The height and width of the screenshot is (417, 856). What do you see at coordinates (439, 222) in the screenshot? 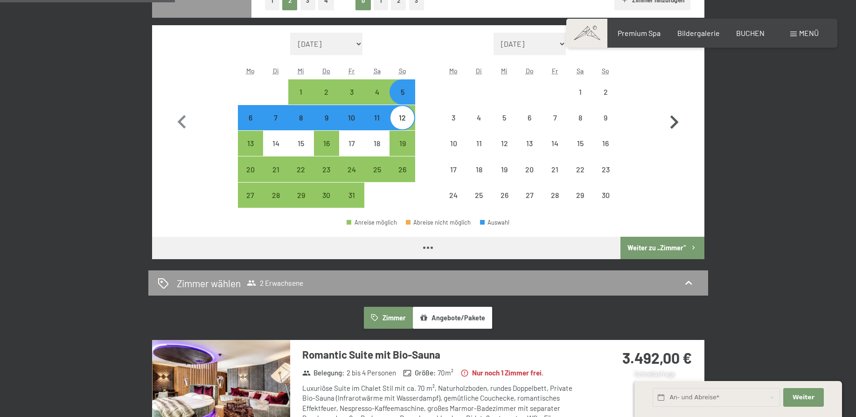
I see `div: Abreise nicht möglich` at bounding box center [439, 222].